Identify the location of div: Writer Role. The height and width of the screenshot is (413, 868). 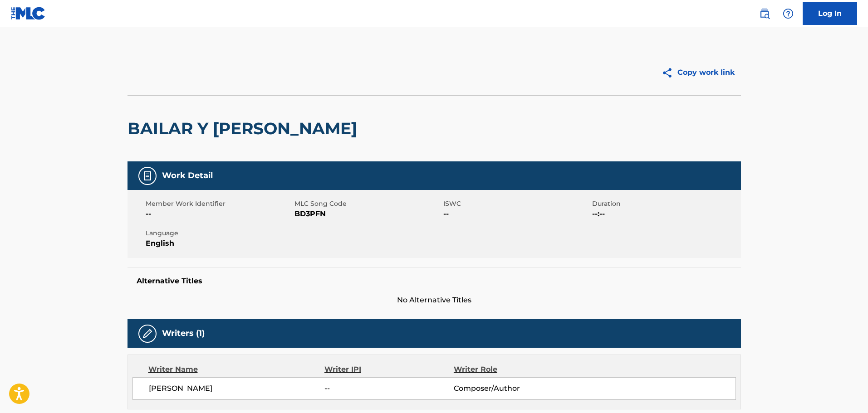
(512, 370).